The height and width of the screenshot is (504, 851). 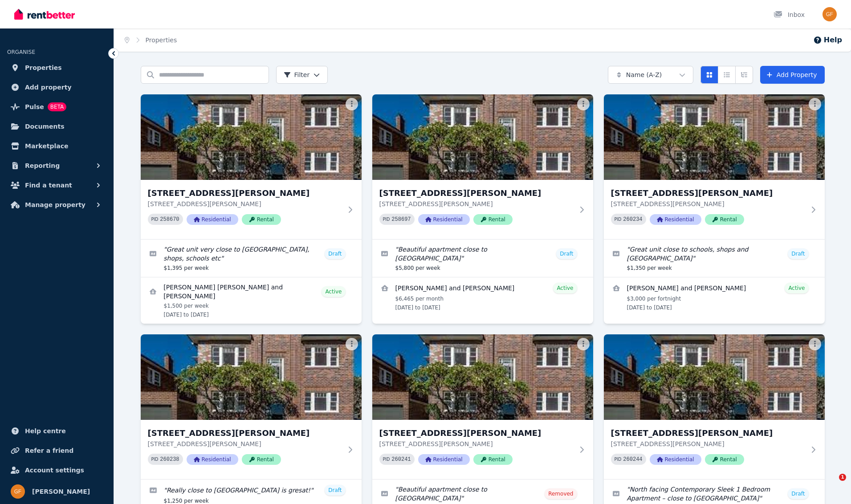 I want to click on button: Compact list view, so click(x=727, y=75).